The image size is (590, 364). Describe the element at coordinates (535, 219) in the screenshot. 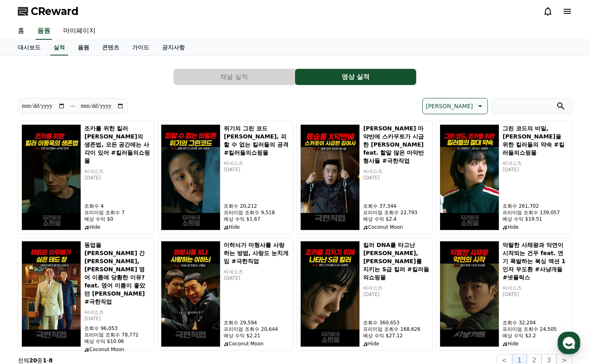

I see `p: 예상 수익 $19.51` at that location.